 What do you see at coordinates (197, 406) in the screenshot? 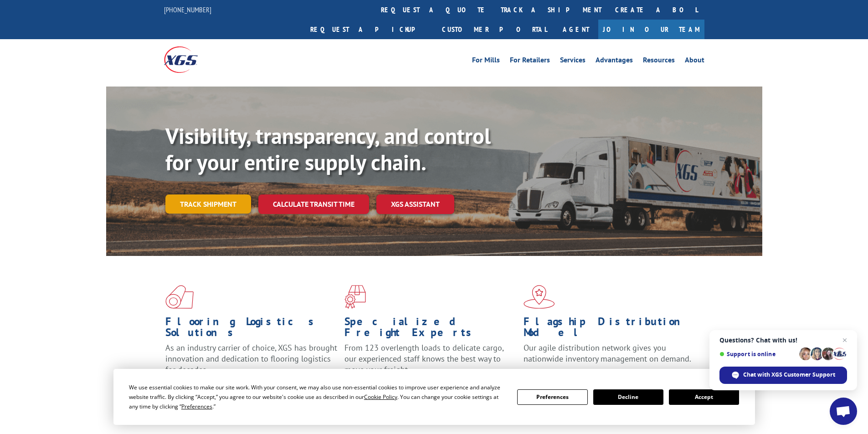
I see `span: Preferences` at bounding box center [197, 406].